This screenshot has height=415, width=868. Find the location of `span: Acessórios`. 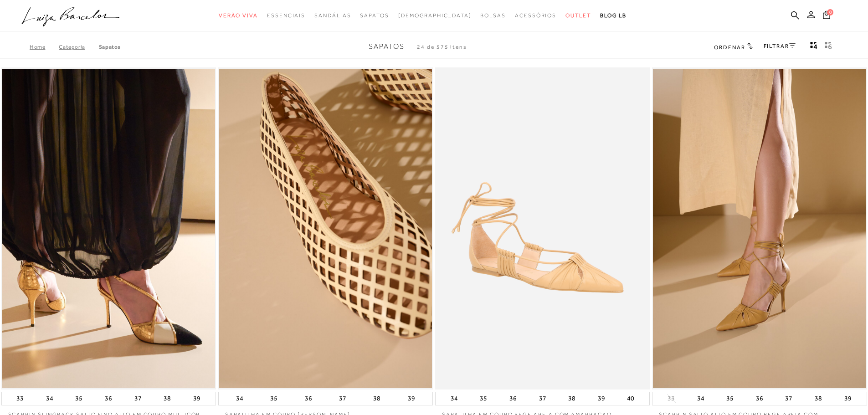

span: Acessórios is located at coordinates (536, 15).